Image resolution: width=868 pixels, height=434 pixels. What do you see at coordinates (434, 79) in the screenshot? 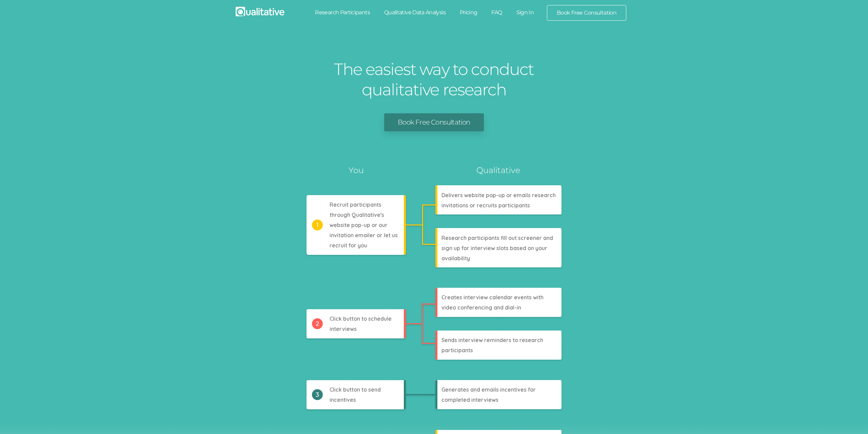
I see `h1: The easiest way to conduct qualitative research` at bounding box center [434, 79].